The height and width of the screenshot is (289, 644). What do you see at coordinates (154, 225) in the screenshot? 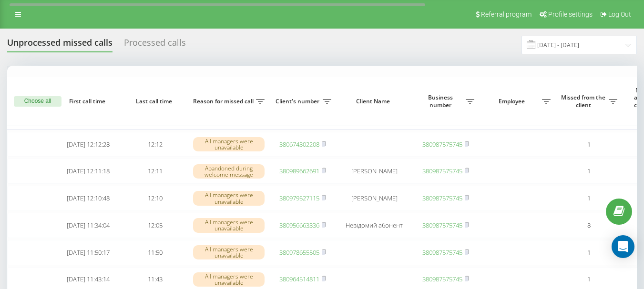
I see `td: 12:05` at bounding box center [154, 225].